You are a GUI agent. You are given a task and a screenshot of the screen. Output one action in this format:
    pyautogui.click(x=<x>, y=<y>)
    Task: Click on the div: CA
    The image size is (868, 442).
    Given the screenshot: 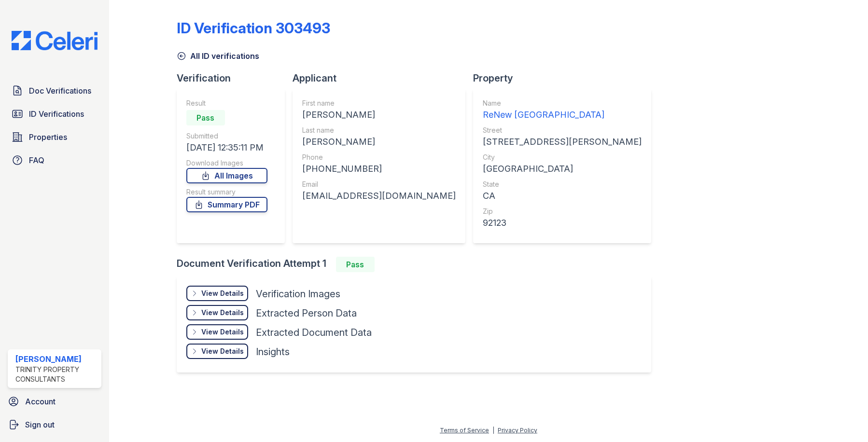 What is the action you would take?
    pyautogui.click(x=562, y=196)
    